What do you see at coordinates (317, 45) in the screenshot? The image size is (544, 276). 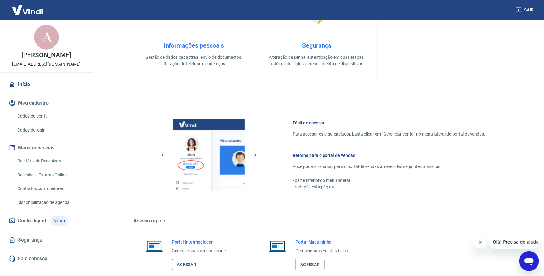 I see `h4: Segurança` at bounding box center [317, 45].